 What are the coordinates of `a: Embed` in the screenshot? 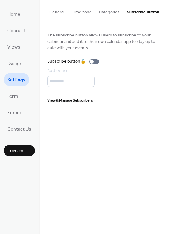 It's located at (15, 113).